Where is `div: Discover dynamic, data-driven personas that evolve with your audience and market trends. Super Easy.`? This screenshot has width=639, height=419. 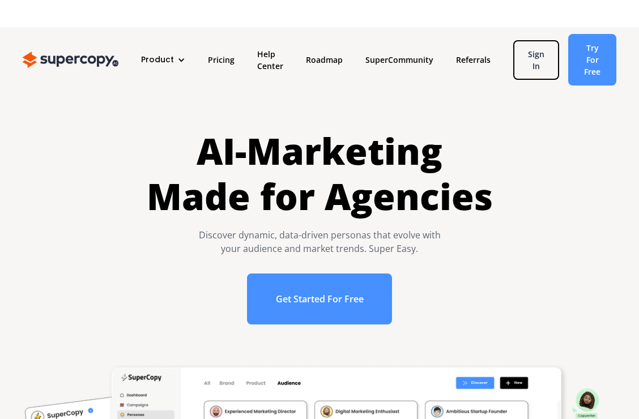
div: Discover dynamic, data-driven personas that evolve with your audience and market trends. Super Easy. is located at coordinates (320, 242).